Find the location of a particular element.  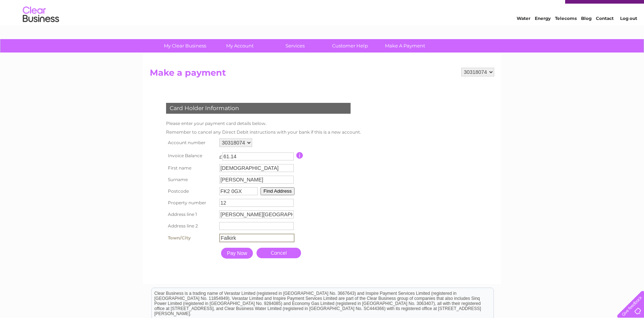

a: Energy is located at coordinates (543, 33).